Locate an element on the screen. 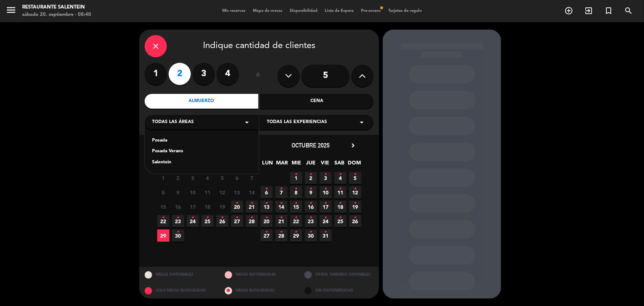  span: 14 is located at coordinates (281, 207).